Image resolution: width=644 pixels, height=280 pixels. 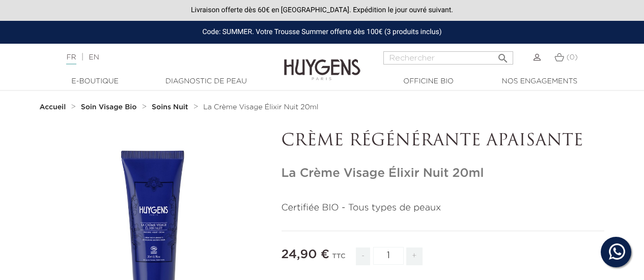 What do you see at coordinates (53, 108) in the screenshot?
I see `strong: Accueil` at bounding box center [53, 108].